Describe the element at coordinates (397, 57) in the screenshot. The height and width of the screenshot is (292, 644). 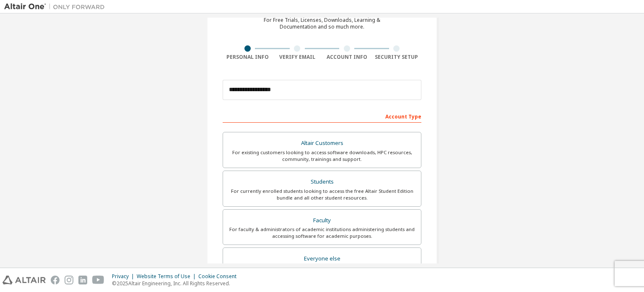
I see `div: Security Setup` at that location.